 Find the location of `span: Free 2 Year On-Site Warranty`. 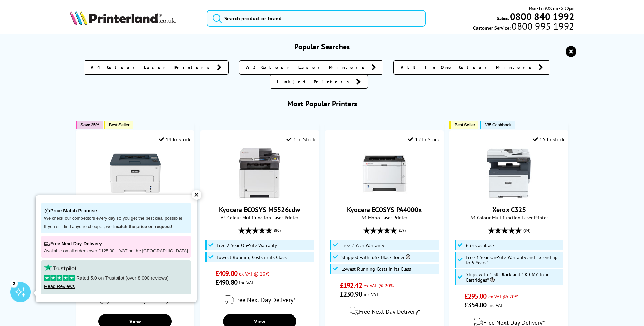

span: Free 2 Year On-Site Warranty is located at coordinates (247, 245).